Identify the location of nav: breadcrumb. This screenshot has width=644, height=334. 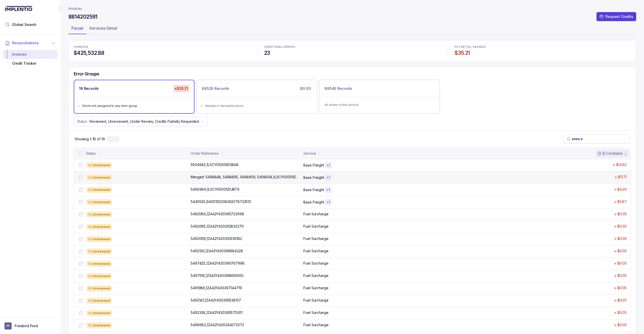
(75, 8).